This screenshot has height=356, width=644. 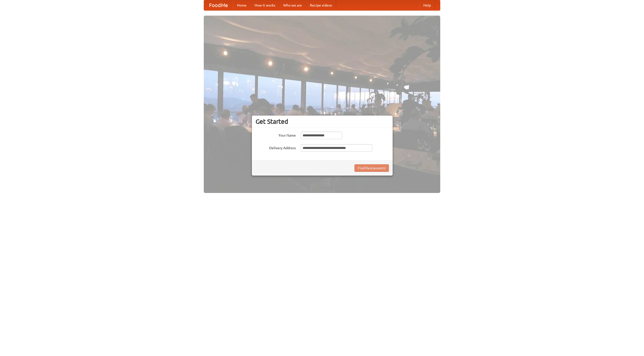 What do you see at coordinates (292, 5) in the screenshot?
I see `a: Who we are` at bounding box center [292, 5].